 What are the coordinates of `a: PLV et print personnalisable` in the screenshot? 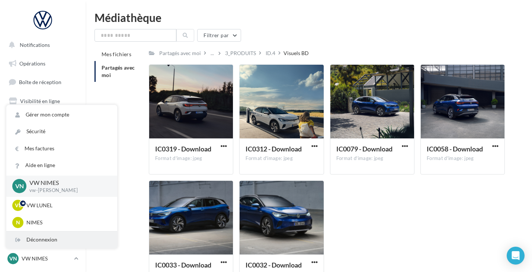 It's located at (43, 197).